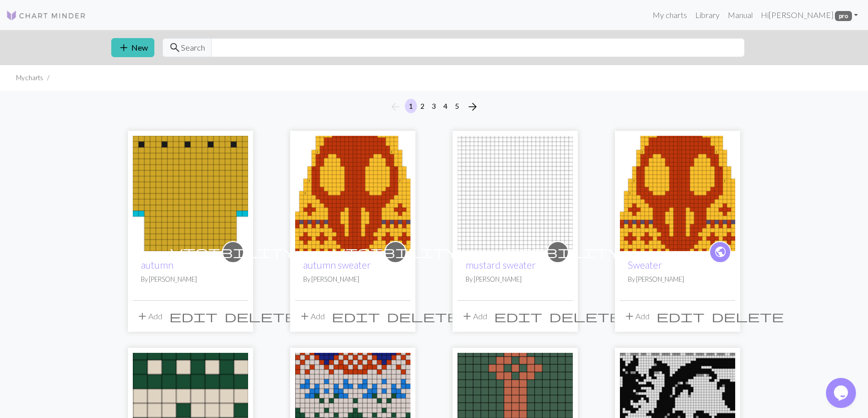 This screenshot has height=418, width=868. Describe the element at coordinates (190, 193) in the screenshot. I see `img: autumn` at that location.